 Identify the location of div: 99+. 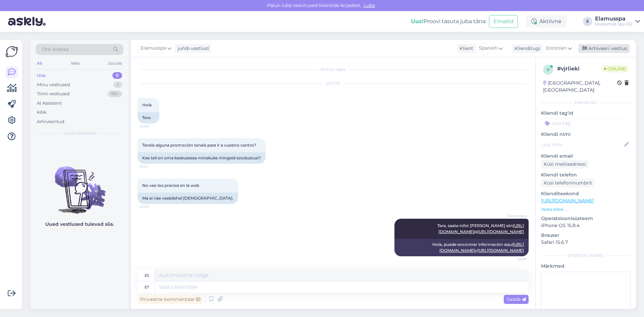
(115, 94).